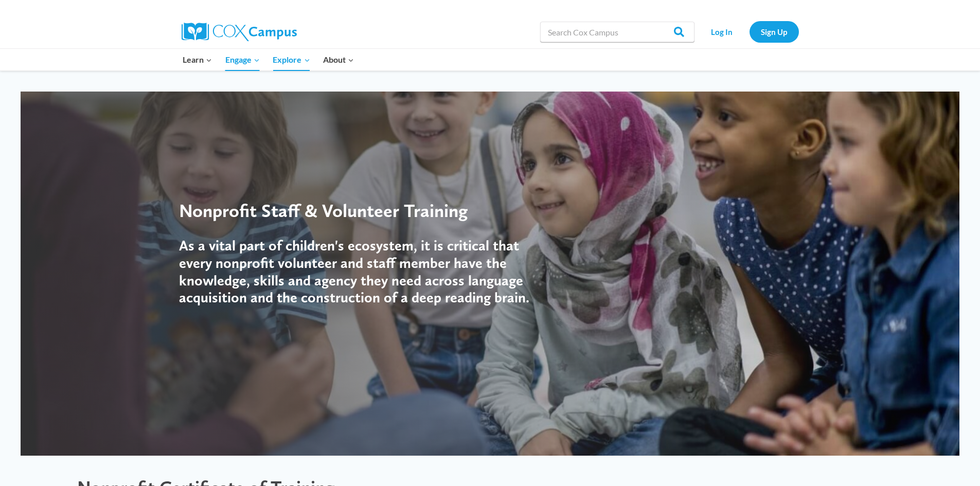 This screenshot has width=980, height=486. Describe the element at coordinates (239, 32) in the screenshot. I see `img: Cox Campus` at that location.